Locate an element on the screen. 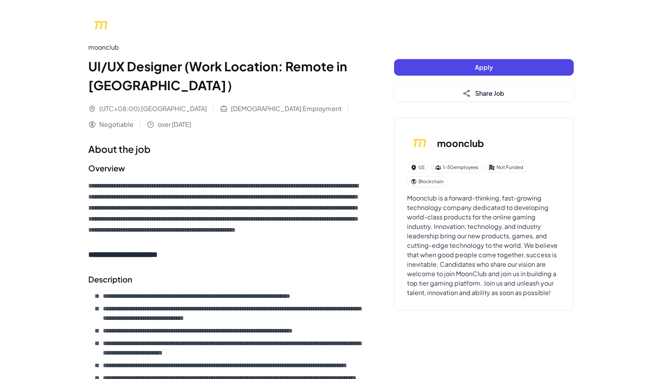 The width and height of the screenshot is (662, 379). div: Not Funded is located at coordinates (506, 168).